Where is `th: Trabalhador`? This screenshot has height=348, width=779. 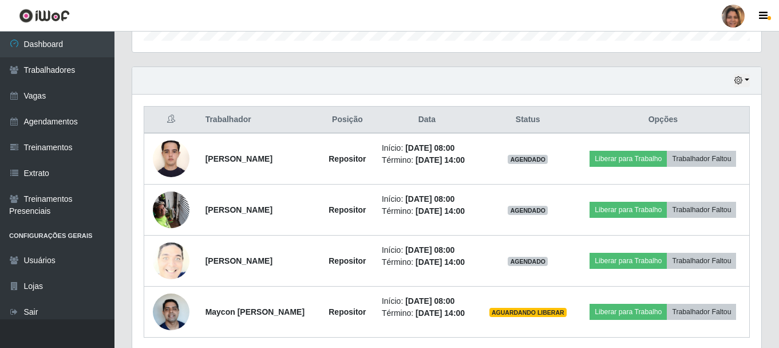 th: Trabalhador is located at coordinates (259, 120).